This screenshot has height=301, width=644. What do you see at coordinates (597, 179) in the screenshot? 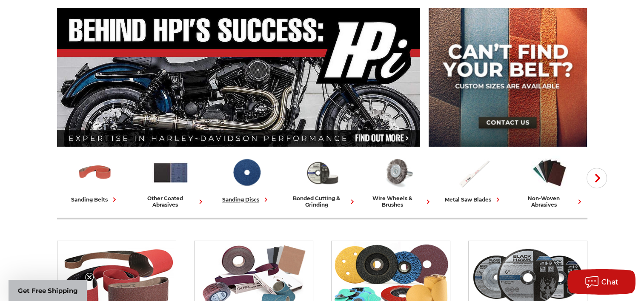
I see `button: Next` at bounding box center [597, 179].